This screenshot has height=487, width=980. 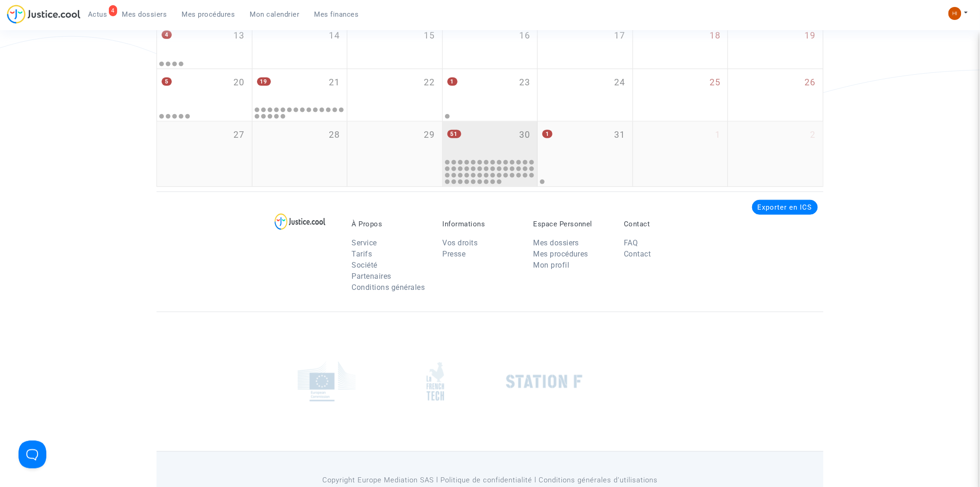 What do you see at coordinates (662, 224) in the screenshot?
I see `p: Contact` at bounding box center [662, 224].